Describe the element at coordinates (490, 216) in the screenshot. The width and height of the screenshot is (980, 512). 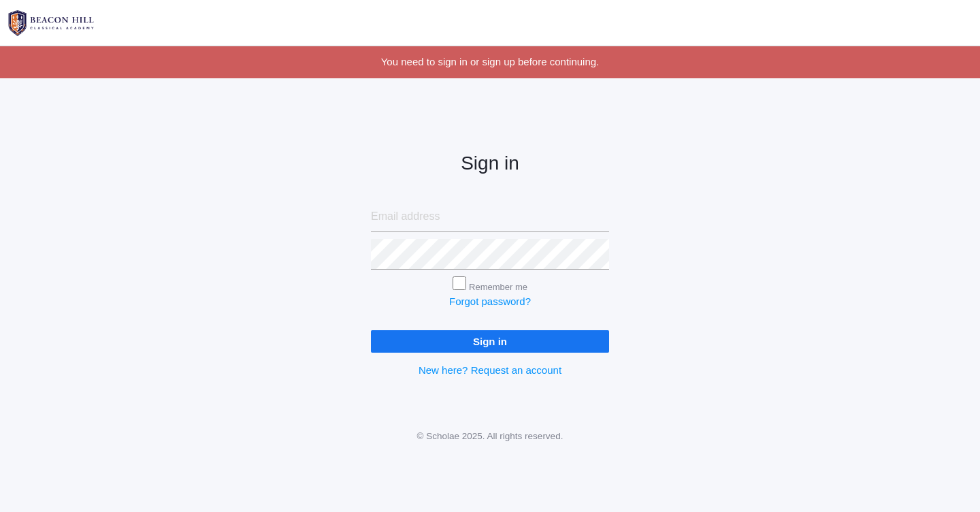
I see `input: Email address` at that location.